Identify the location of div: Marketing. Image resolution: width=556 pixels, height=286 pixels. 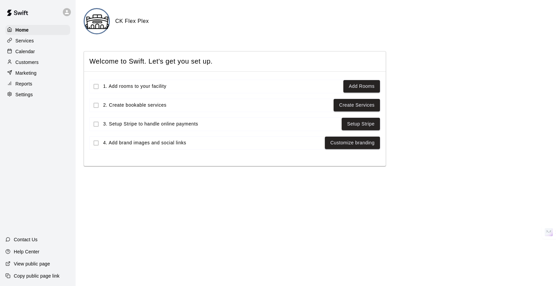
(38, 73).